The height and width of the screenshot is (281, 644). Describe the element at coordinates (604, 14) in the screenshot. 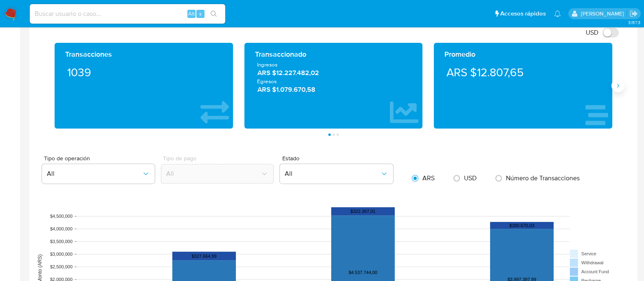

I see `p: martin.degiuli@mercadolibre.com` at that location.